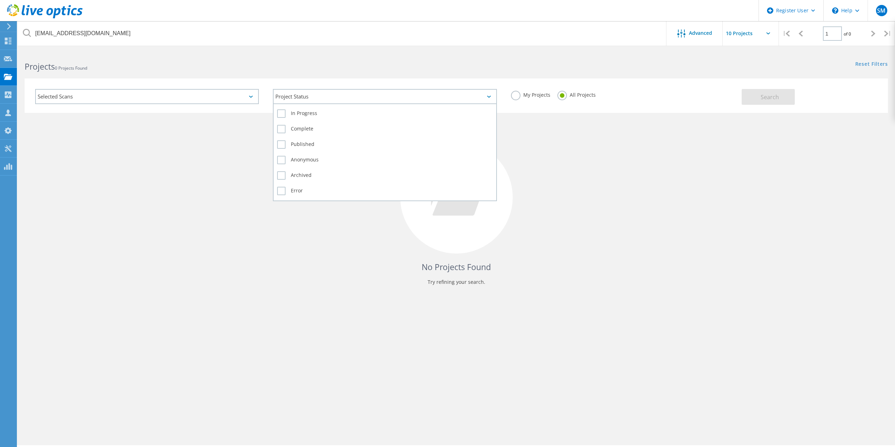 Image resolution: width=895 pixels, height=447 pixels. Describe the element at coordinates (456, 282) in the screenshot. I see `p: Try refining your search.` at that location.